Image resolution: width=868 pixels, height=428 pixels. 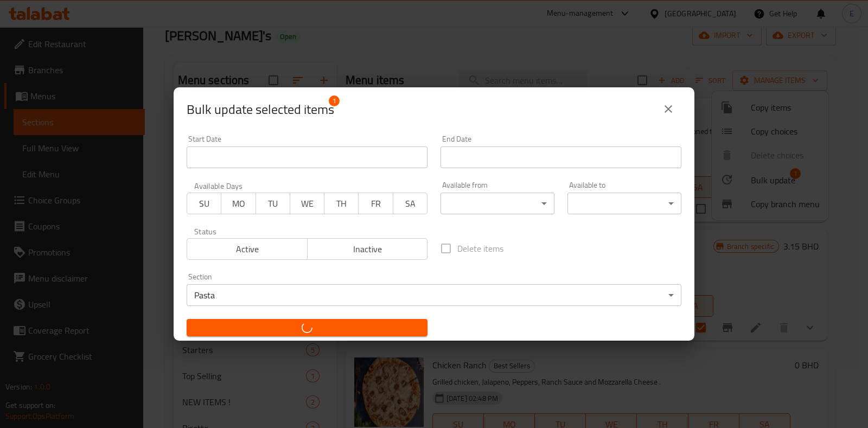 What do you see at coordinates (410, 203) in the screenshot?
I see `button: SA` at bounding box center [410, 203].